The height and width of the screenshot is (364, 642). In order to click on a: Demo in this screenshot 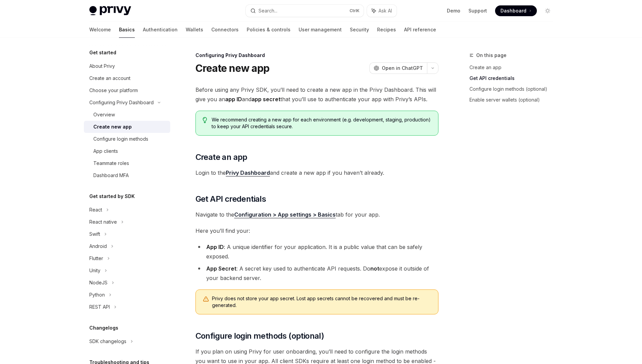, I will do `click(454, 11)`.